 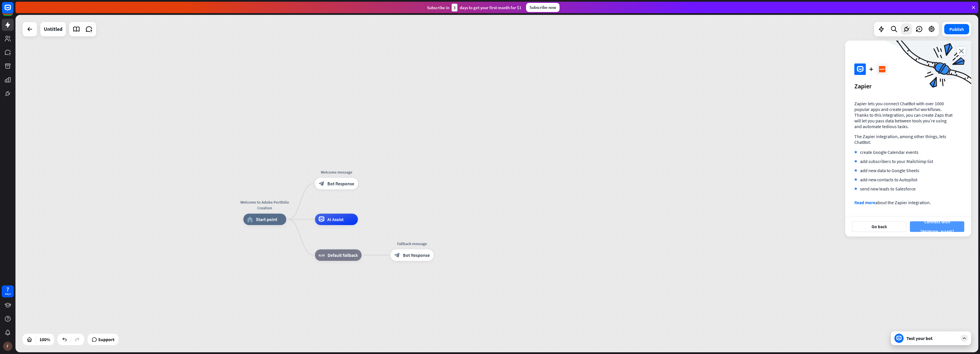 What do you see at coordinates (335, 219) in the screenshot?
I see `span: AI Assist` at bounding box center [335, 219].